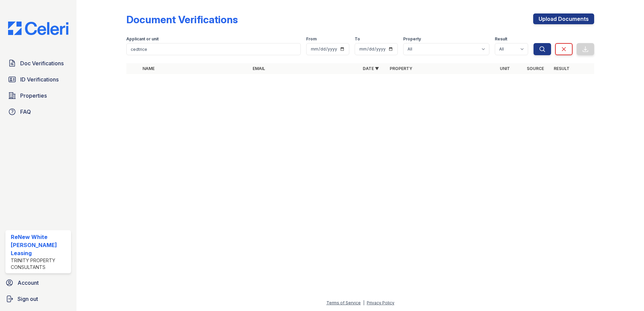  I want to click on a: Property, so click(401, 68).